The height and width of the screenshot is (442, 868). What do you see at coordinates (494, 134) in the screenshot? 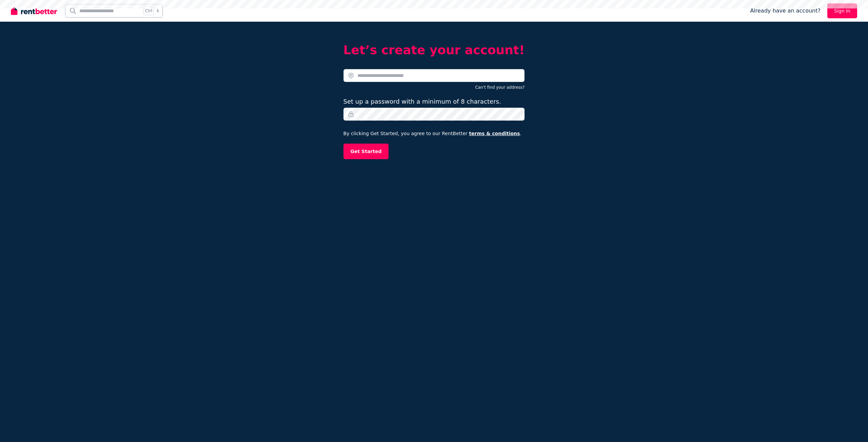
I see `a: terms & conditions` at bounding box center [494, 134].